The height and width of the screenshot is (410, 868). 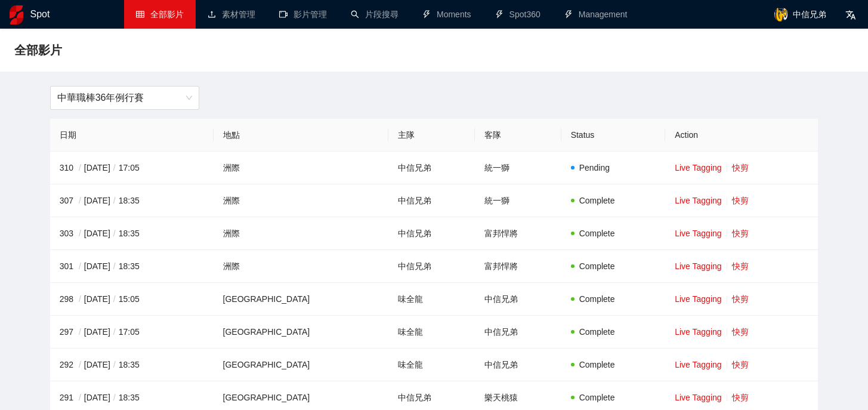 I want to click on a: thunderboltSpot360, so click(x=518, y=15).